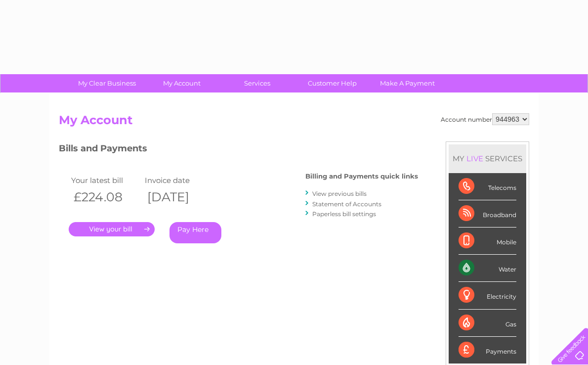  I want to click on div: Telecoms, so click(487, 186).